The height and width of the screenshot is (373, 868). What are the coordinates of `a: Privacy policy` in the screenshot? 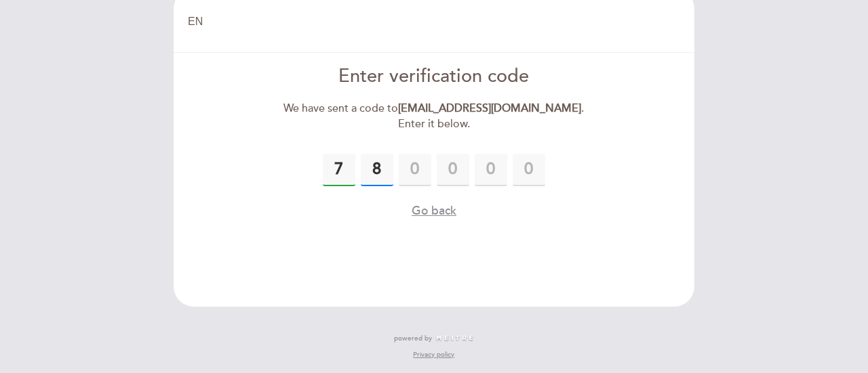 It's located at (433, 355).